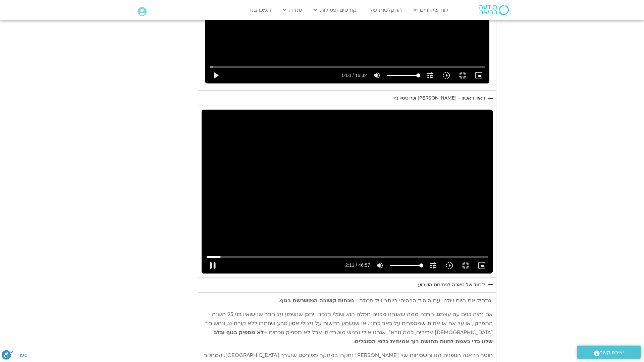 This screenshot has width=644, height=362. What do you see at coordinates (431, 10) in the screenshot?
I see `a: לוח שידורים` at bounding box center [431, 10].